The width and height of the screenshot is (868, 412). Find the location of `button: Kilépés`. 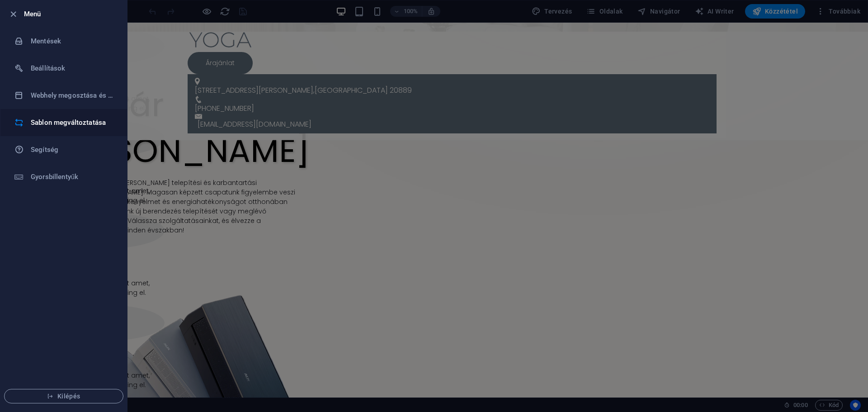

button: Kilépés is located at coordinates (64, 396).